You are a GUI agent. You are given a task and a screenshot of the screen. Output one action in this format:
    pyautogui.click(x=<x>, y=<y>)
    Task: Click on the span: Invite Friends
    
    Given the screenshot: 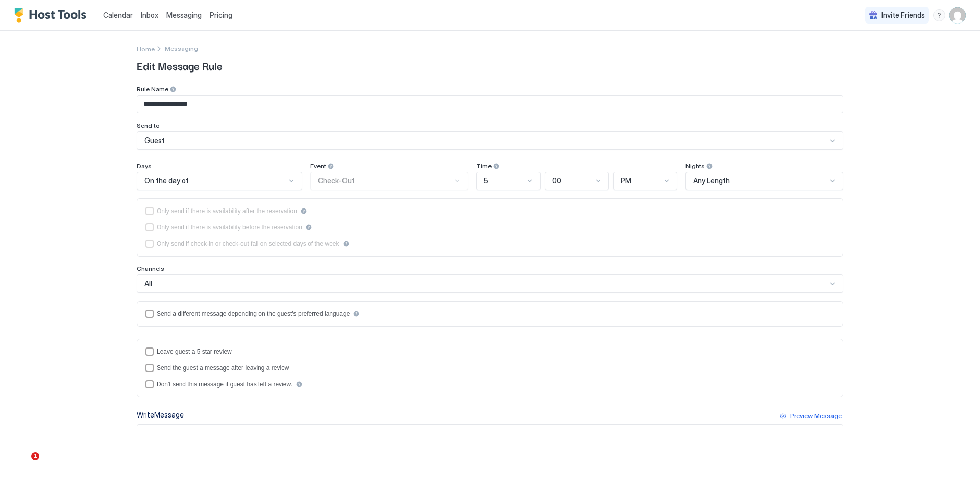 What is the action you would take?
    pyautogui.click(x=903, y=15)
    